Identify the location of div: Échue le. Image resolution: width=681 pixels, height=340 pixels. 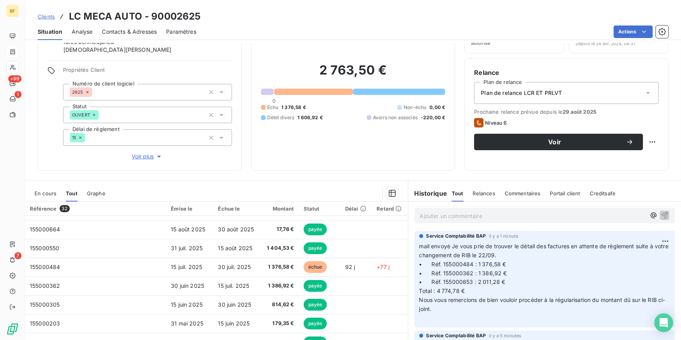
(237, 208).